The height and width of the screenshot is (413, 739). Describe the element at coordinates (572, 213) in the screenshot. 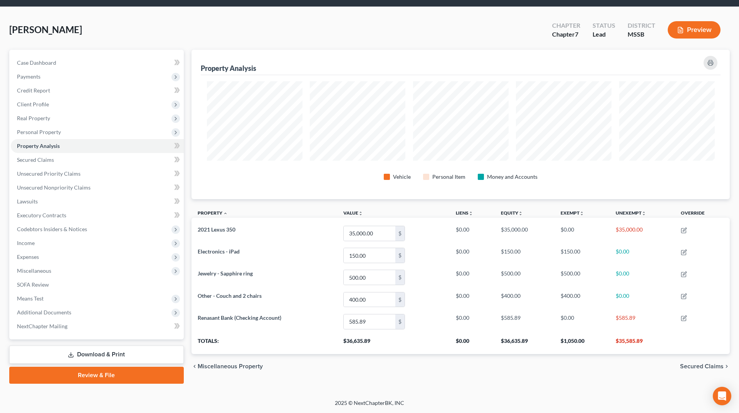

I see `a: Exemptunfold_more` at that location.